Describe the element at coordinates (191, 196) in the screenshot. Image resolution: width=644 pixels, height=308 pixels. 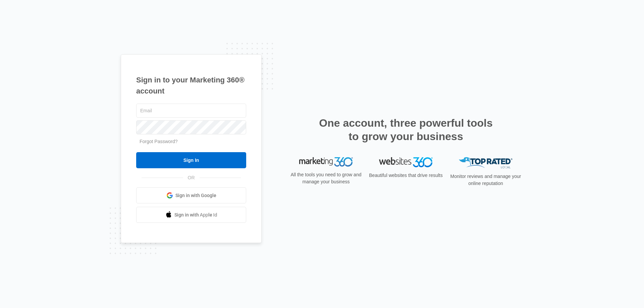
I see `a: Sign in with Google` at that location.